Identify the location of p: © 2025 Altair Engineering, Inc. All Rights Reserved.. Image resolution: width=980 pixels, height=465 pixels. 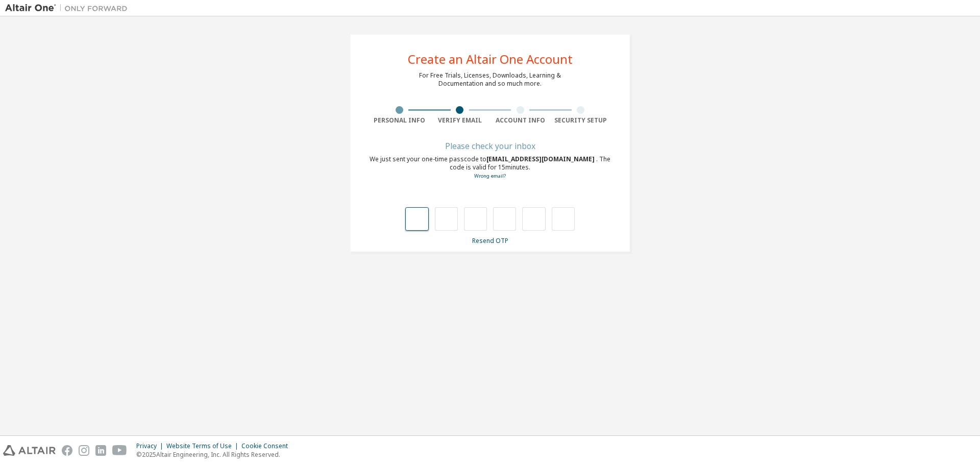
(215, 454).